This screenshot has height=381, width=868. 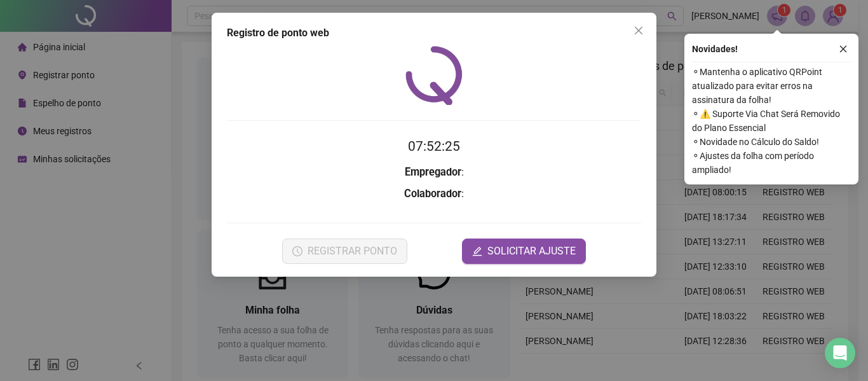 What do you see at coordinates (532, 251) in the screenshot?
I see `span: SOLICITAR AJUSTE` at bounding box center [532, 251].